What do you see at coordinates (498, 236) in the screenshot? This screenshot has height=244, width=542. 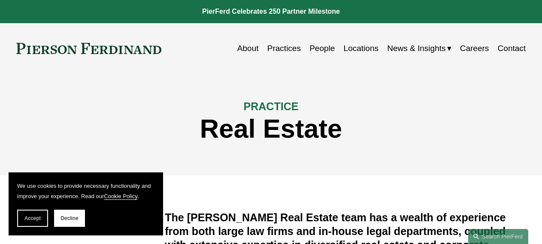 I see `a: Search this site` at bounding box center [498, 236].